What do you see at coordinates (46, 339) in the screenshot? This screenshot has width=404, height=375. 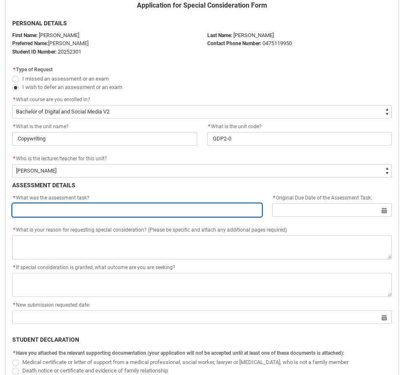 I see `b: STUDENT DECLARATION` at bounding box center [46, 339].